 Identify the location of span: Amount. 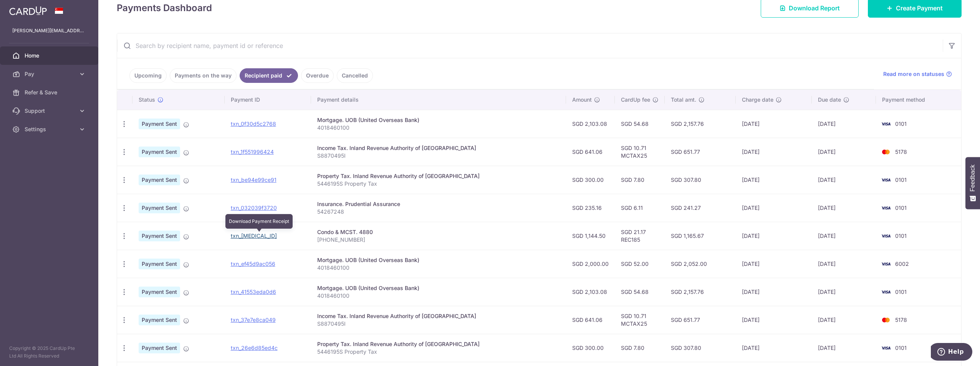
(582, 100).